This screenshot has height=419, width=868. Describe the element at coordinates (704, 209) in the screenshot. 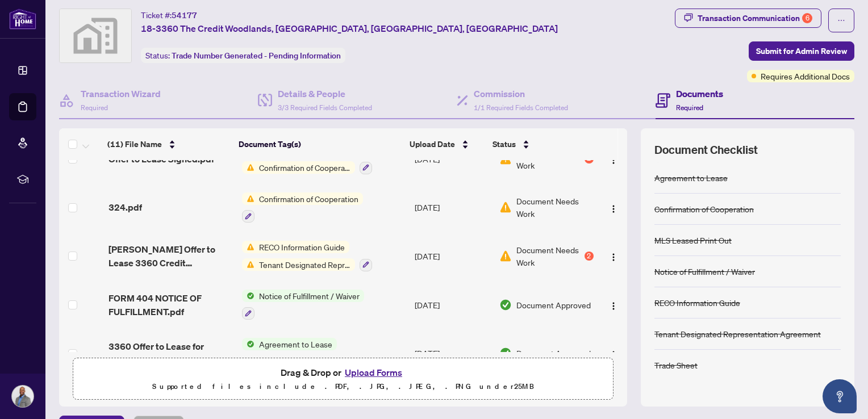

I see `div: Confirmation of Cooperation` at that location.